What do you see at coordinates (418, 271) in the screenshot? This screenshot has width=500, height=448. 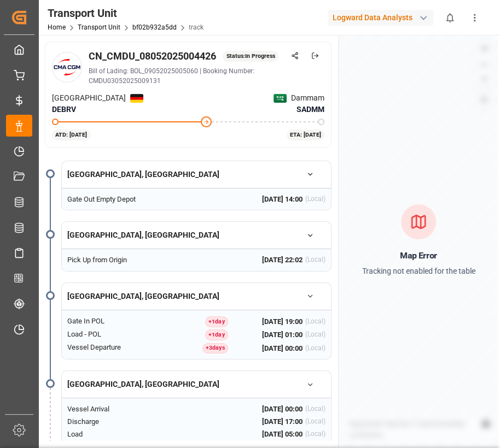 I see `p: Tracking not enabled for the table` at bounding box center [418, 271].